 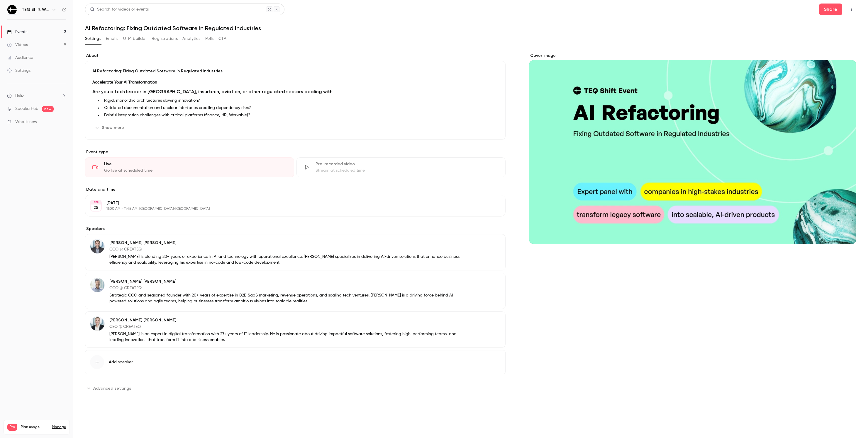 I want to click on button: Emails, so click(x=112, y=38).